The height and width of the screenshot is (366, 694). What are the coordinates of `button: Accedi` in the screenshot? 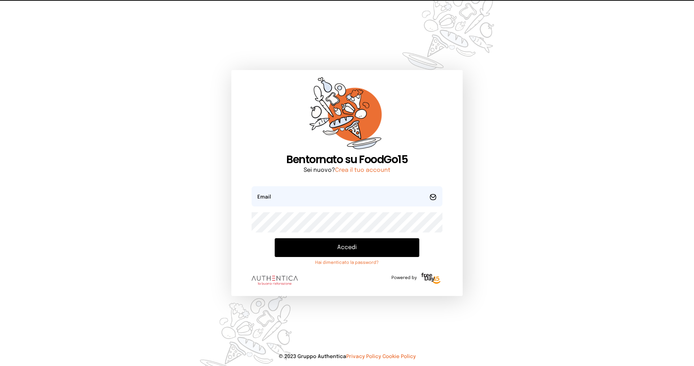 It's located at (347, 248).